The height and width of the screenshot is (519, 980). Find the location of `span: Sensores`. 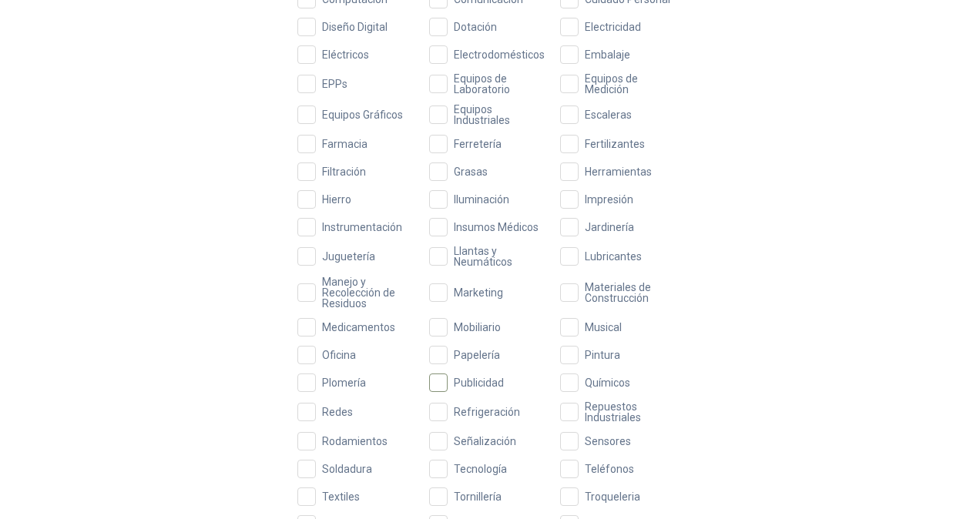

span: Sensores is located at coordinates (607, 441).